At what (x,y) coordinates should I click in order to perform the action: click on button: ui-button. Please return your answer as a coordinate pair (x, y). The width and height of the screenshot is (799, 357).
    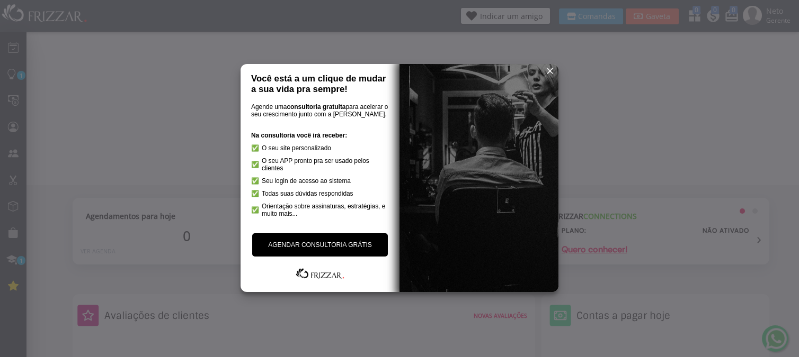
    Looking at the image, I should click on (550, 71).